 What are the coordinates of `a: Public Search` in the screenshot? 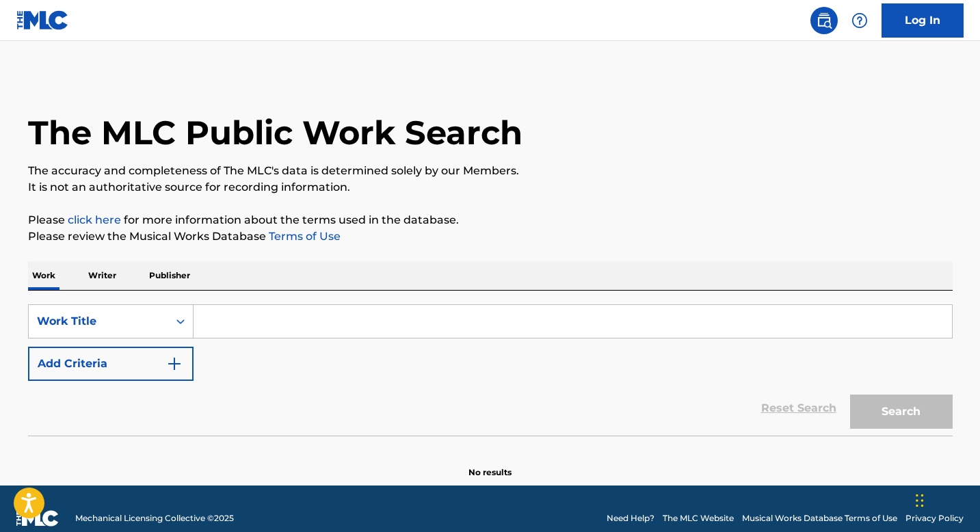 It's located at (824, 20).